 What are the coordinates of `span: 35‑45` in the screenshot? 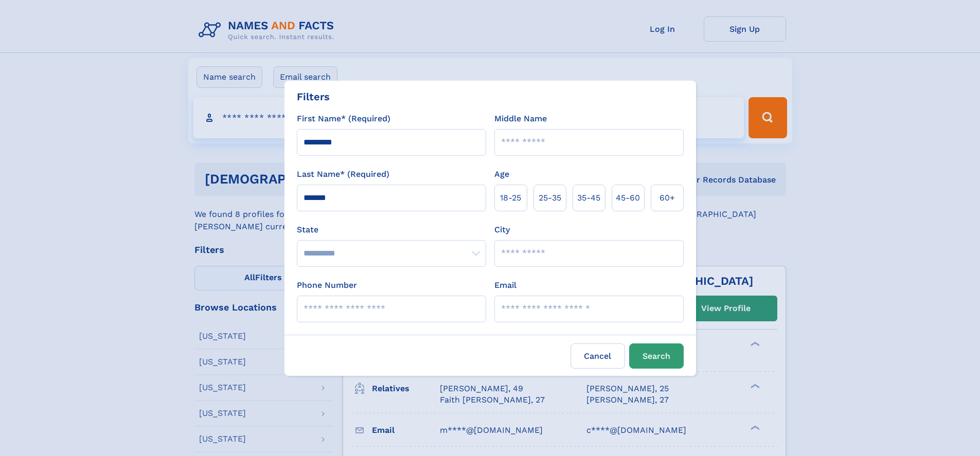 It's located at (589, 198).